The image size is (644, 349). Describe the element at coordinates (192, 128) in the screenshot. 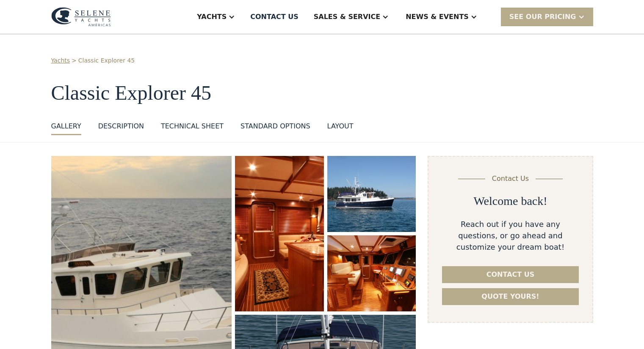

I see `a: Technical sheet` at that location.